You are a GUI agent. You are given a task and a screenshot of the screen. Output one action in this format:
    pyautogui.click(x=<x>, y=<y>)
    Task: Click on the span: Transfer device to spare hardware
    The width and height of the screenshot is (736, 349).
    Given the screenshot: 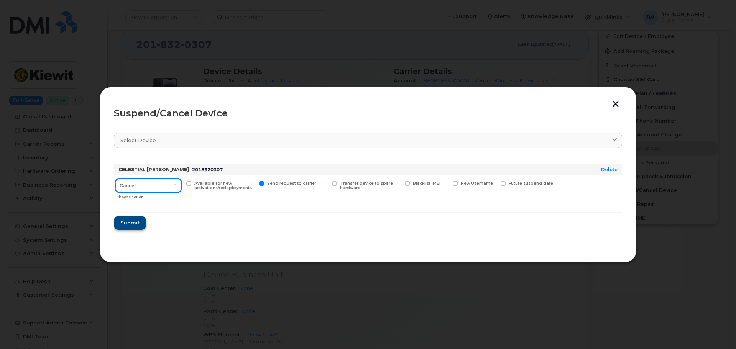 What is the action you would take?
    pyautogui.click(x=366, y=186)
    